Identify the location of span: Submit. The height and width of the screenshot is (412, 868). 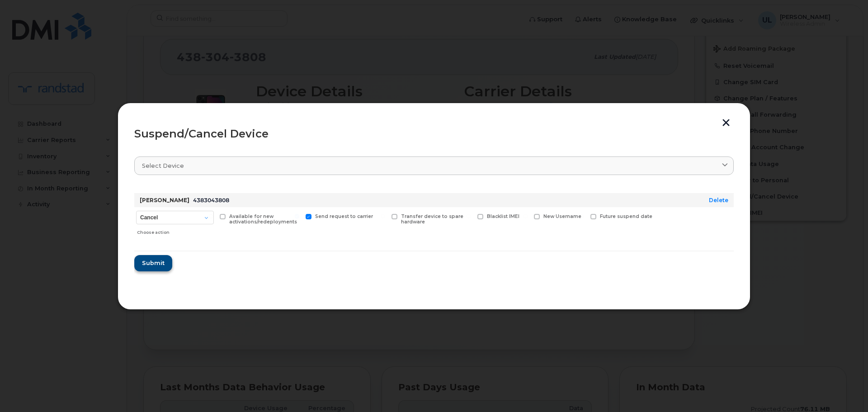
(153, 262).